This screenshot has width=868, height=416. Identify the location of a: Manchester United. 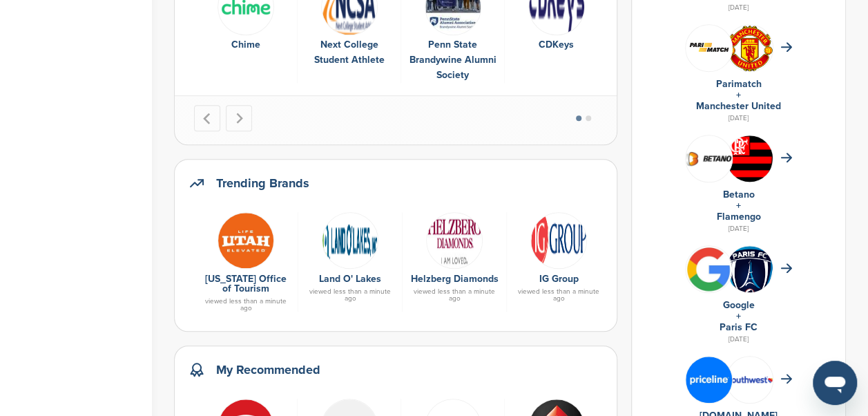
(738, 106).